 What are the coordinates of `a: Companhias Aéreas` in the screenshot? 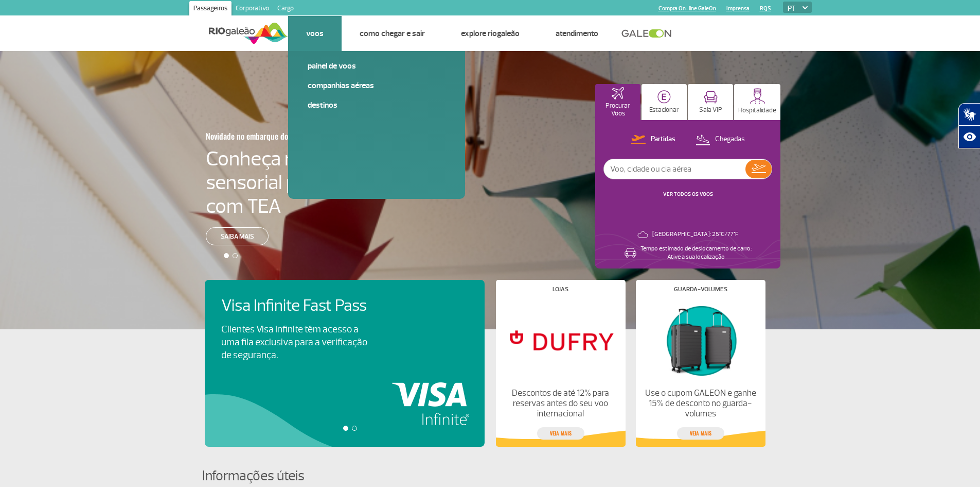 It's located at (377, 86).